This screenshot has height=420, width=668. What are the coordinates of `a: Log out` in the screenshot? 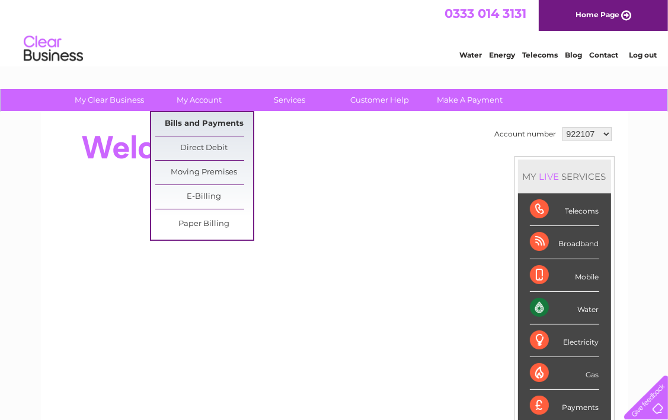 It's located at (642, 55).